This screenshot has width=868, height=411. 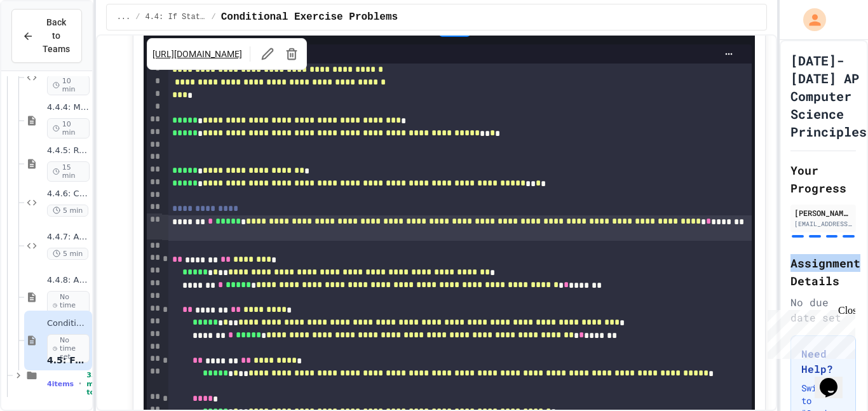 I want to click on div: My Account, so click(x=809, y=20).